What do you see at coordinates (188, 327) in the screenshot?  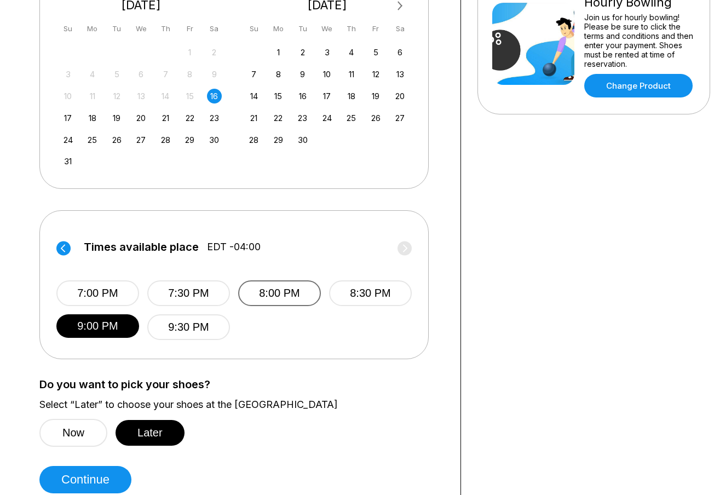 I see `button: 9:30 PM` at bounding box center [188, 327].